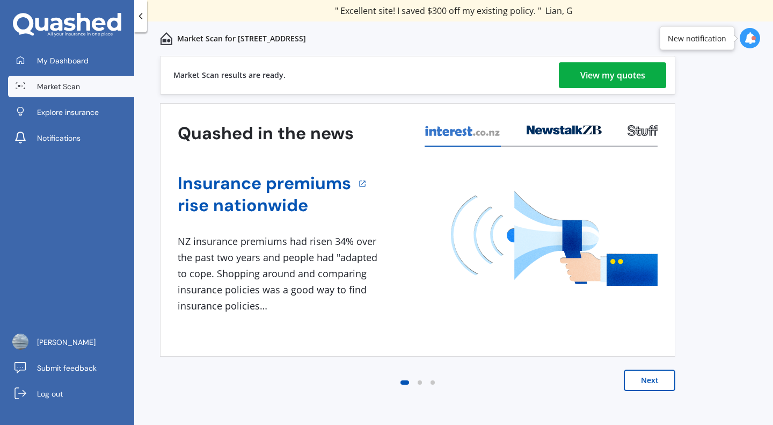  Describe the element at coordinates (50, 393) in the screenshot. I see `span: Log out` at that location.